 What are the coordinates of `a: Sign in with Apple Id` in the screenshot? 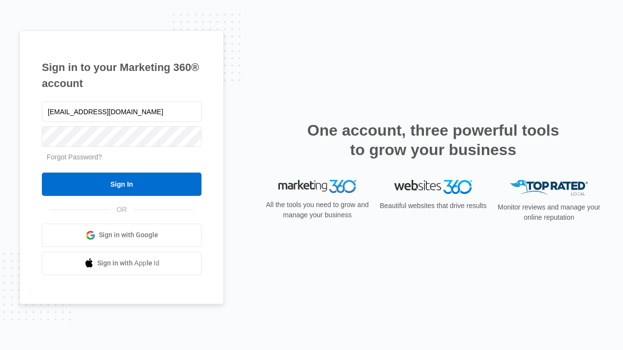 It's located at (122, 264).